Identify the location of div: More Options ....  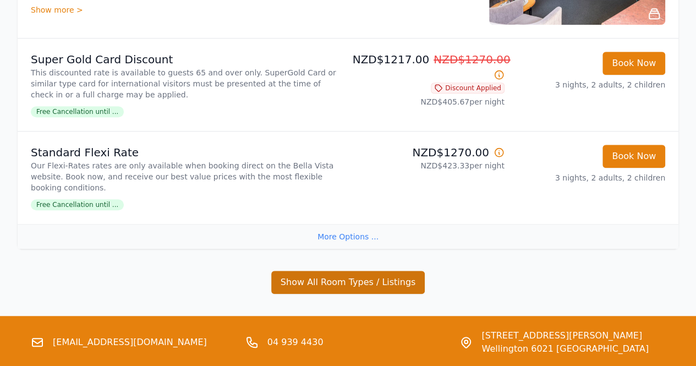
(348, 236).